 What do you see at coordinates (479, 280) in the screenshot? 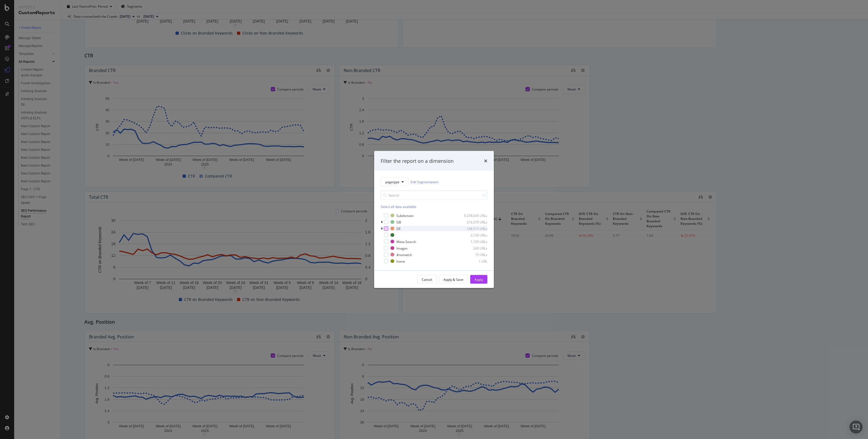
I see `button: Apply` at bounding box center [479, 280].